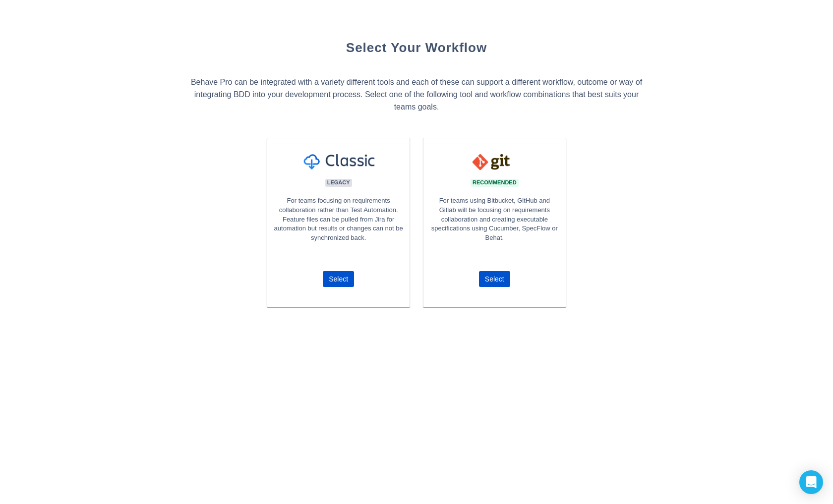 This screenshot has width=833, height=504. I want to click on p: For teams focusing on requirements collaboration rather than Test Automation. Feature files can b..., so click(338, 232).